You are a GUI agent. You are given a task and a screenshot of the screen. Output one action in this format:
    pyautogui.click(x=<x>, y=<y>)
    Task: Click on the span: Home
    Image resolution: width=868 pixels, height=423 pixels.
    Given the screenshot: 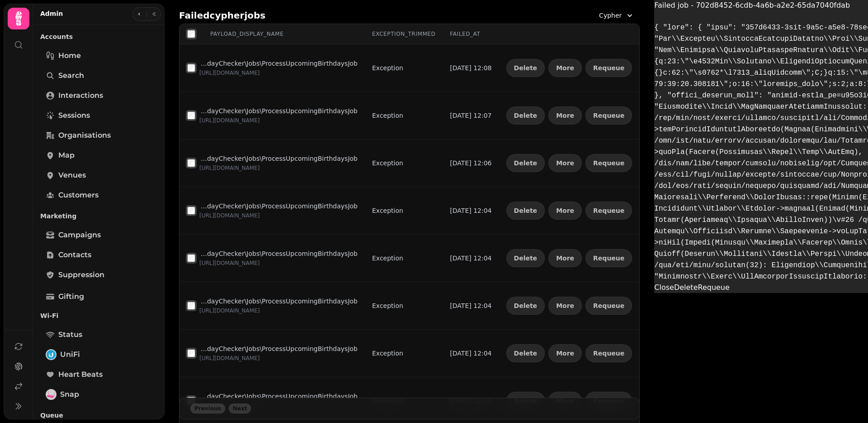 What is the action you would take?
    pyautogui.click(x=69, y=55)
    